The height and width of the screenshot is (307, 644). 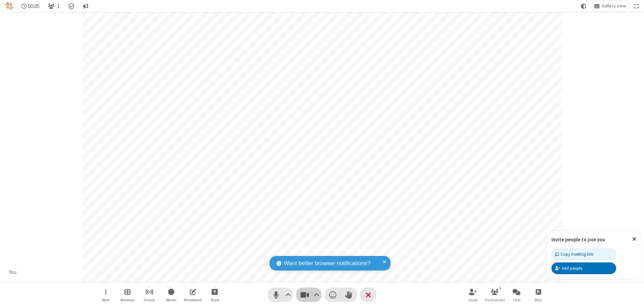 I want to click on button: Copy meeting link, so click(x=584, y=254).